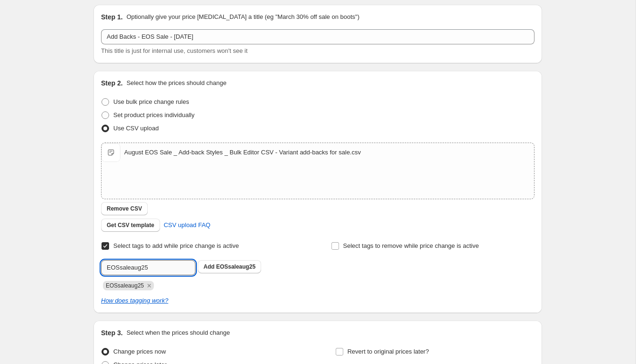 The height and width of the screenshot is (364, 636). What do you see at coordinates (187, 225) in the screenshot?
I see `a: CSV upload FAQ` at bounding box center [187, 225].